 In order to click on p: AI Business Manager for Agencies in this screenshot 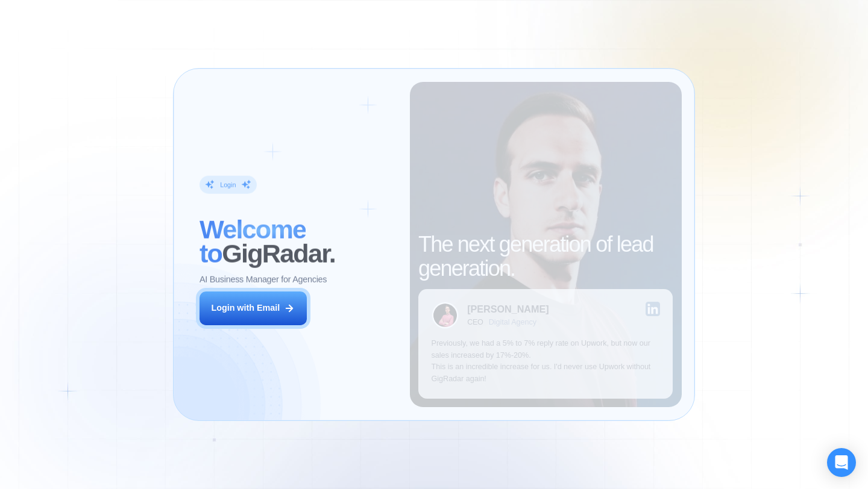, I will do `click(263, 281)`.